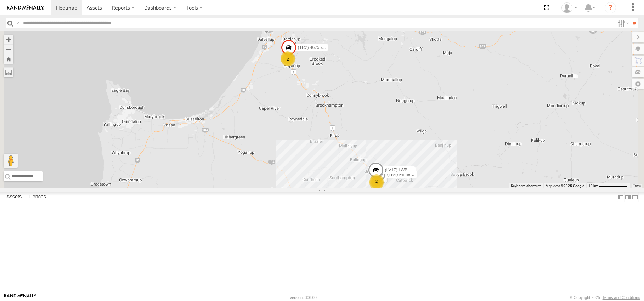 This screenshot has height=301, width=644. Describe the element at coordinates (20, 297) in the screenshot. I see `a: Visit our Website` at that location.